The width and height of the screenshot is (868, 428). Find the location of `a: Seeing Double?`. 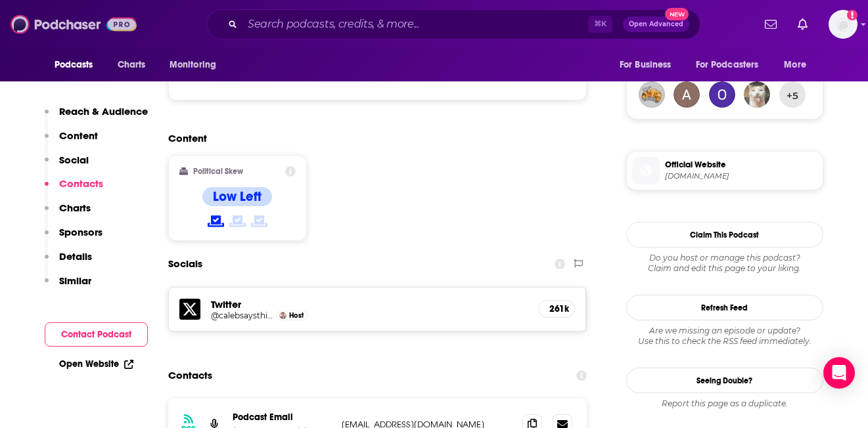

a: Seeing Double? is located at coordinates (725, 381).